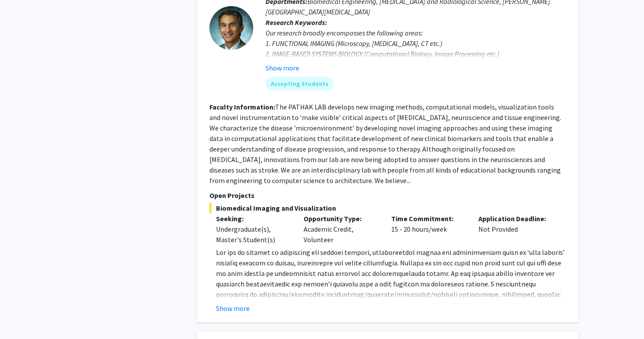 This screenshot has height=339, width=644. Describe the element at coordinates (385, 144) in the screenshot. I see `fg-read-more: The PATHAK LAB develops new imaging methods, computational models, visualization tools and novel ...` at that location.